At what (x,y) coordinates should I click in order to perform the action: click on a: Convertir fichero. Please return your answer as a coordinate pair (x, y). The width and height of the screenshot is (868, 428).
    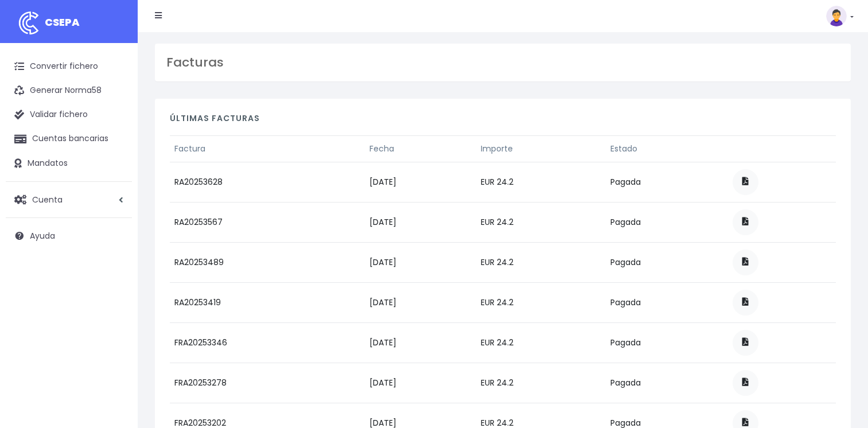
    Looking at the image, I should click on (69, 66).